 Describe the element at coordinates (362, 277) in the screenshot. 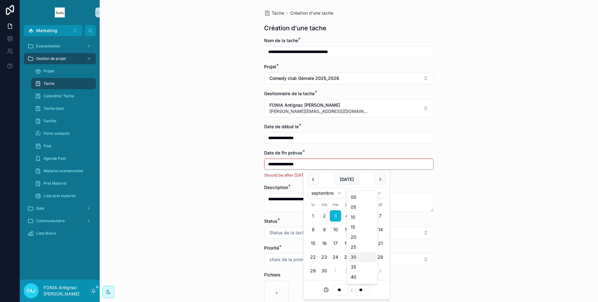

I see `div: 40` at that location.